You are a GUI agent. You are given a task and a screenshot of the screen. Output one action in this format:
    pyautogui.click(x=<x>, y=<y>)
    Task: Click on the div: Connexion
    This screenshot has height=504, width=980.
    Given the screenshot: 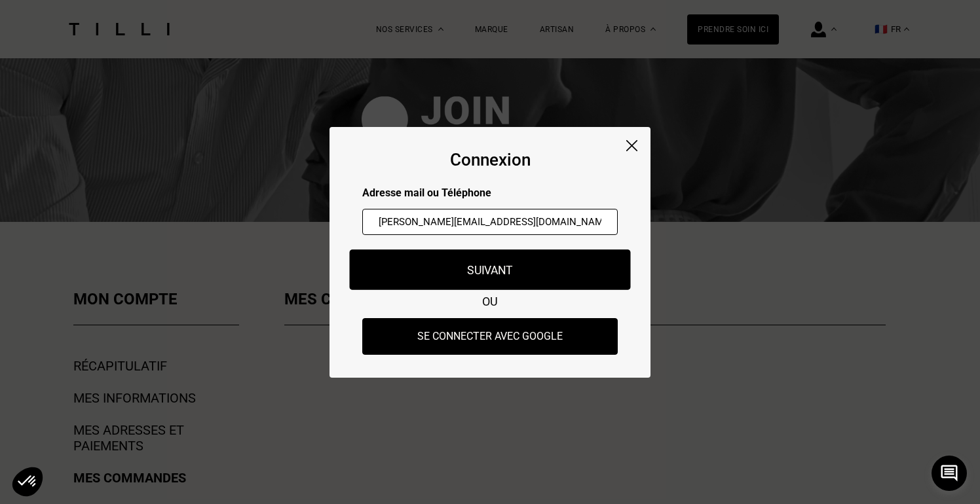 What is the action you would take?
    pyautogui.click(x=490, y=159)
    